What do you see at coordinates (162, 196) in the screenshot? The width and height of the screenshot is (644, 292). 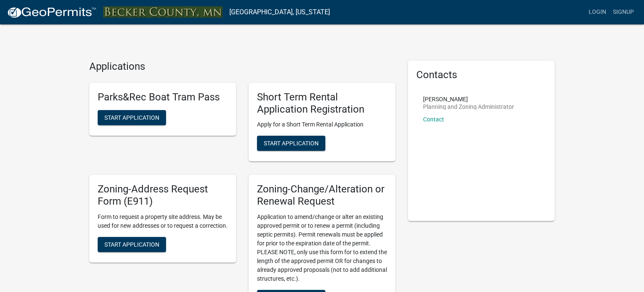 I see `h5: Zoning-Address Request Form (E911)` at bounding box center [162, 196].